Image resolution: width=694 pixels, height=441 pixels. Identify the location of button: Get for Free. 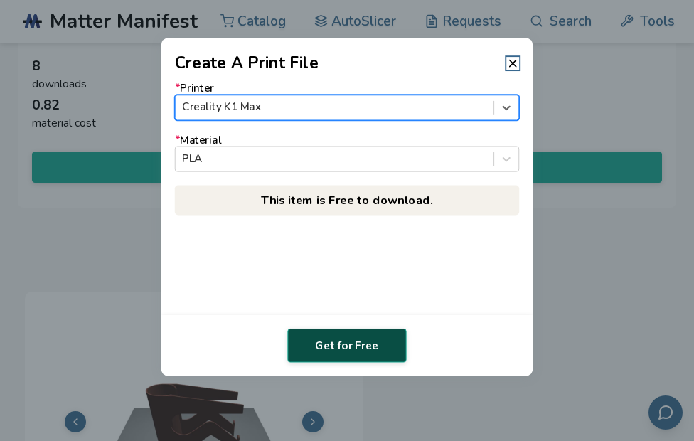
(346, 345).